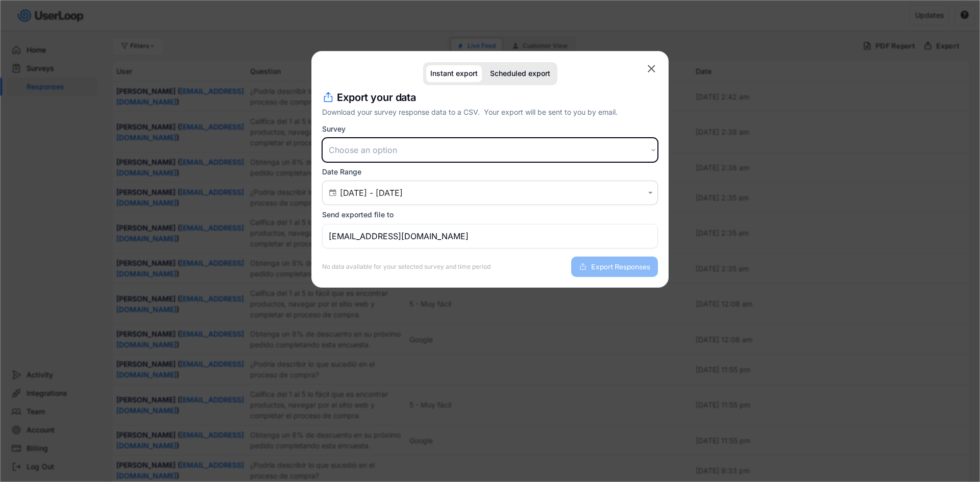 The width and height of the screenshot is (980, 482). I want to click on div: Instant export, so click(454, 73).